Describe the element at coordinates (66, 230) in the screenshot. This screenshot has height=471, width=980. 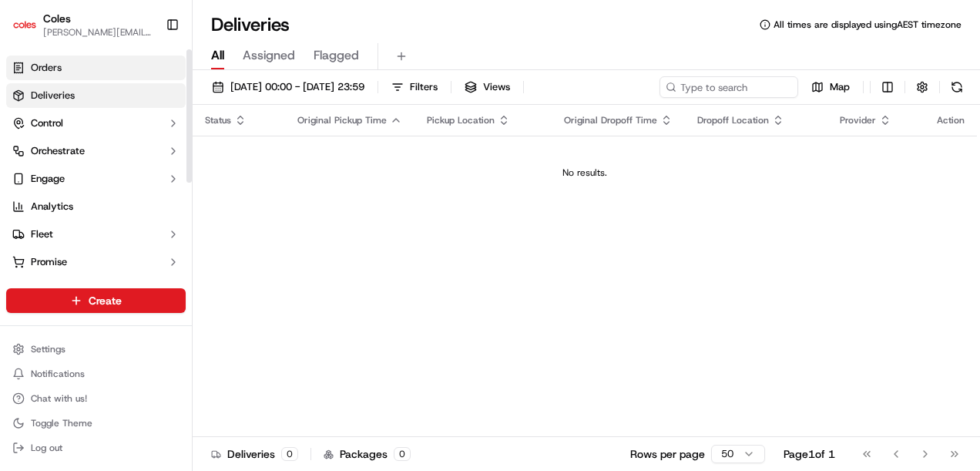
I see `a: 📗Knowledge Base` at that location.